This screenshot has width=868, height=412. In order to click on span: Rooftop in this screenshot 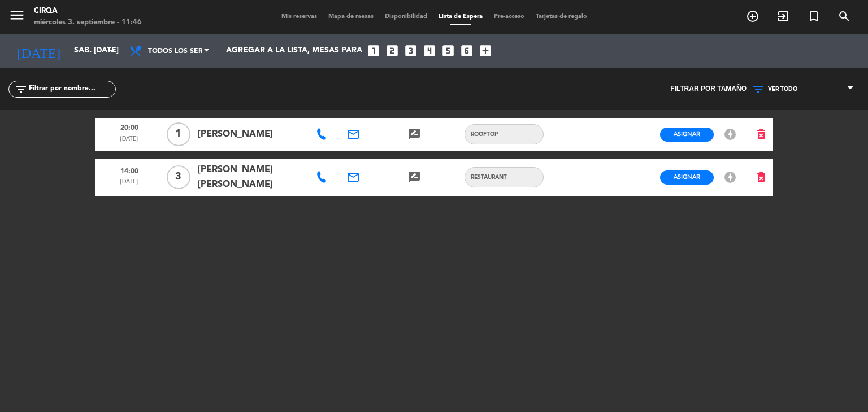, I will do `click(485, 134)`.